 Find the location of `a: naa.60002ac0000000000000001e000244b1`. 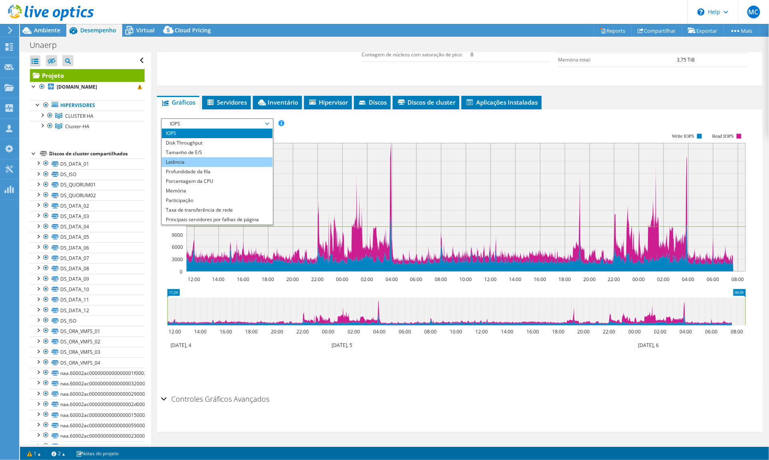

a: naa.60002ac0000000000000001e000244b1 is located at coordinates (87, 447).